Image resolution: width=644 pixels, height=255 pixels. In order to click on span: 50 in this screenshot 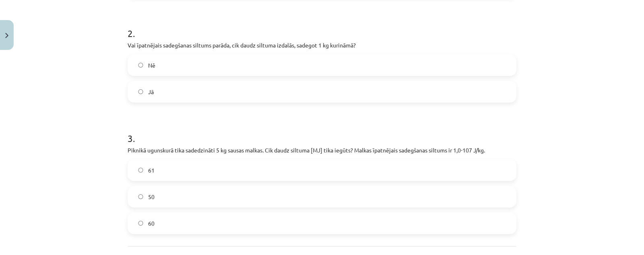, I will do `click(151, 197)`.